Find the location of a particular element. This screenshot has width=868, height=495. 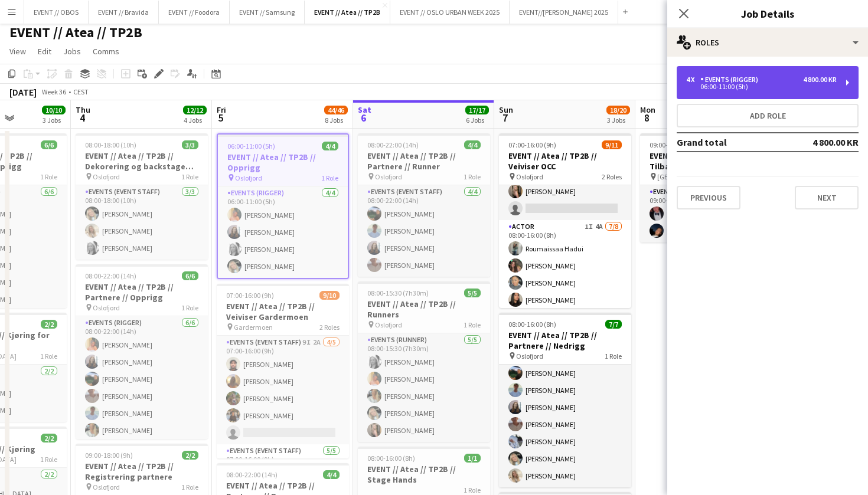

h3: EVENT // Atea // TP2B // Partnere // Runner is located at coordinates (424, 161).